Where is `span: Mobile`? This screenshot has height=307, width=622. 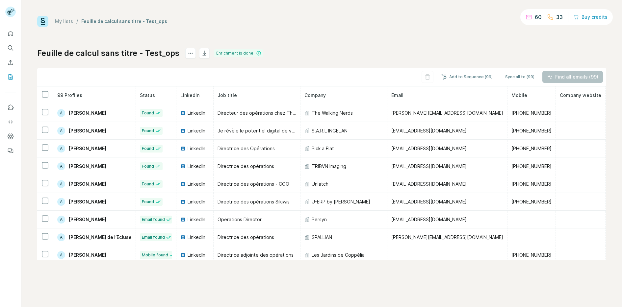
span: Mobile is located at coordinates (519, 95).